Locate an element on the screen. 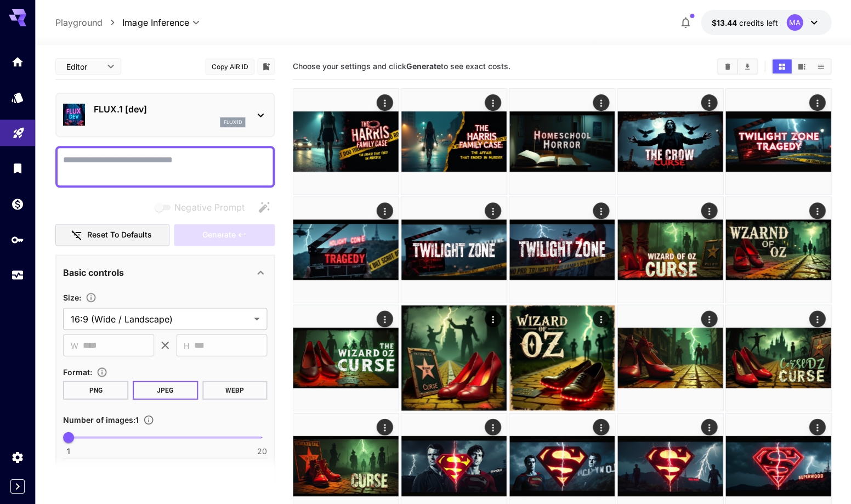 The image size is (851, 504). div: Expand sidebar is located at coordinates (17, 486).